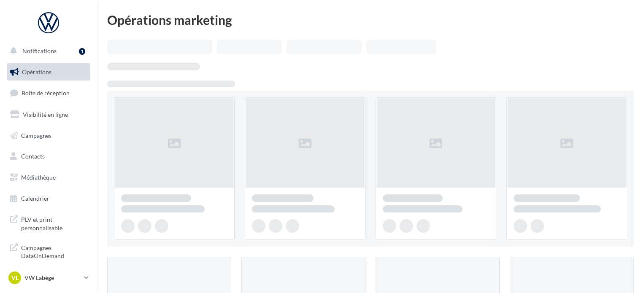 The width and height of the screenshot is (644, 293). What do you see at coordinates (49, 114) in the screenshot?
I see `a: Visibilité en ligne` at bounding box center [49, 114].